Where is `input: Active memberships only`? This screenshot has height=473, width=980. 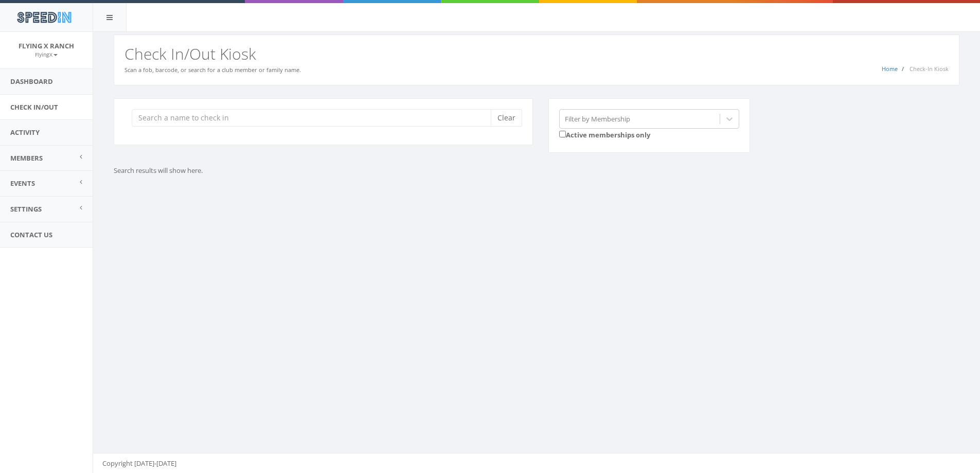 input: Active memberships only is located at coordinates (562, 134).